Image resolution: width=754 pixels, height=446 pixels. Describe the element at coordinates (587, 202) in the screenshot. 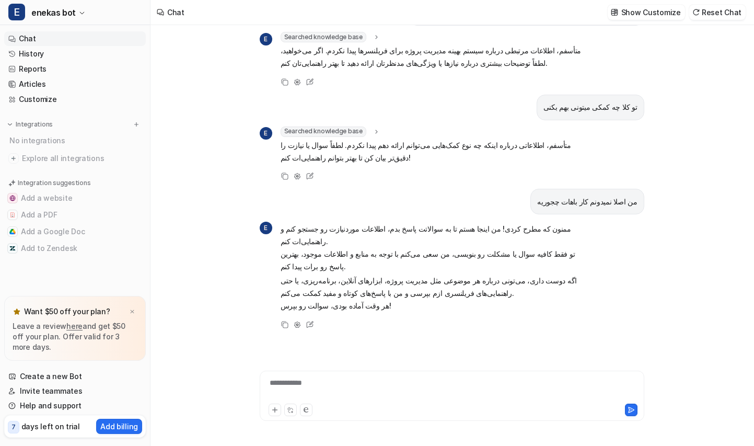

I see `p: من اصلا نمیدونم کار باهات چجوریه` at that location.